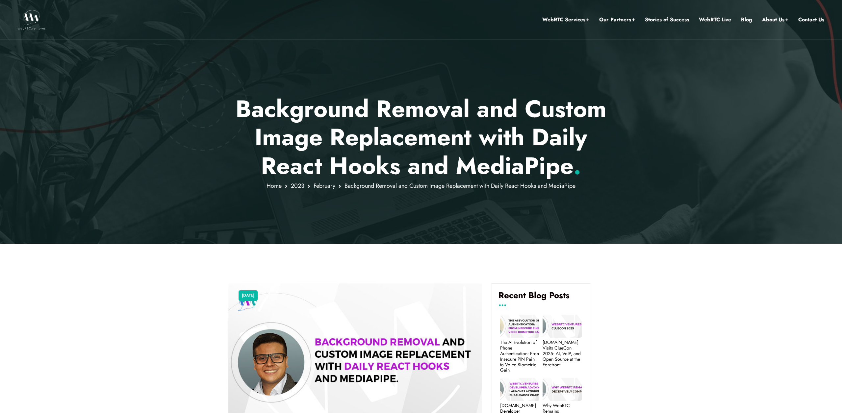 This screenshot has height=413, width=842. Describe the element at coordinates (520, 357) in the screenshot. I see `a: The AI Evolution of Phone Authentication: From Insecure PIN Pain to Voice Biometric Gain` at that location.